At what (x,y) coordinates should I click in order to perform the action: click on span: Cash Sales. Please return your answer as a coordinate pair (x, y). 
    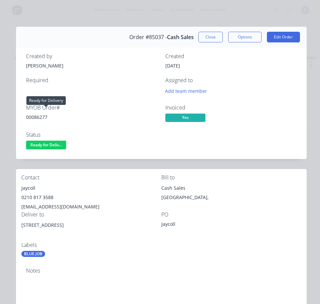
    Looking at the image, I should click on (180, 37).